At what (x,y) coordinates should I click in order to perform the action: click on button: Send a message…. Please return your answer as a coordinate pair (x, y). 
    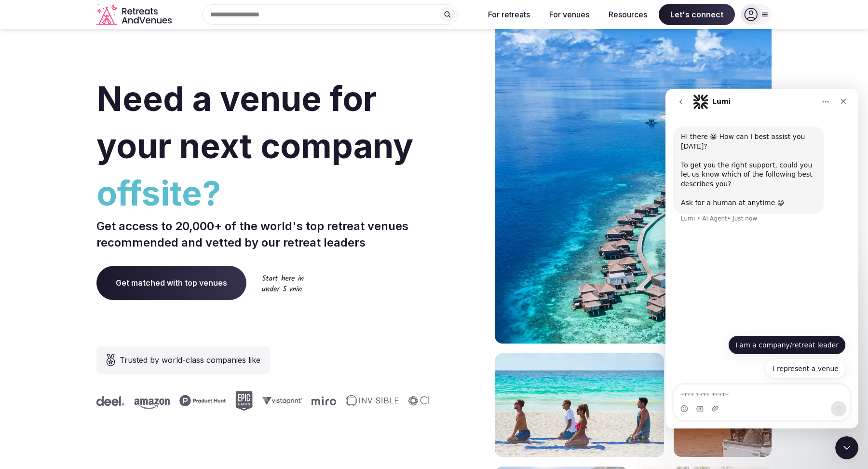
    Looking at the image, I should click on (173, 320).